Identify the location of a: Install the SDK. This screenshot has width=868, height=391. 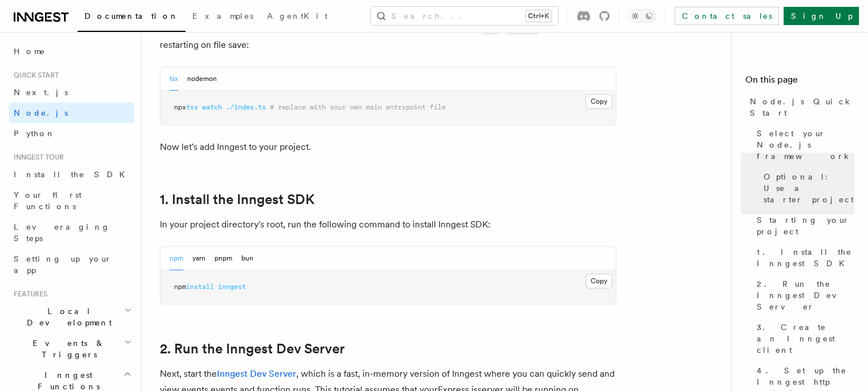
(71, 174).